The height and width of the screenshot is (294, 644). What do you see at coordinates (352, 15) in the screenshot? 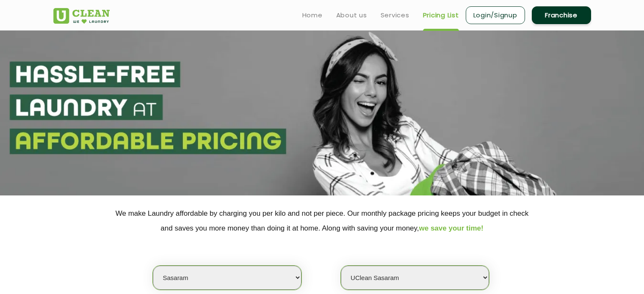
I see `a: About us` at bounding box center [352, 15].